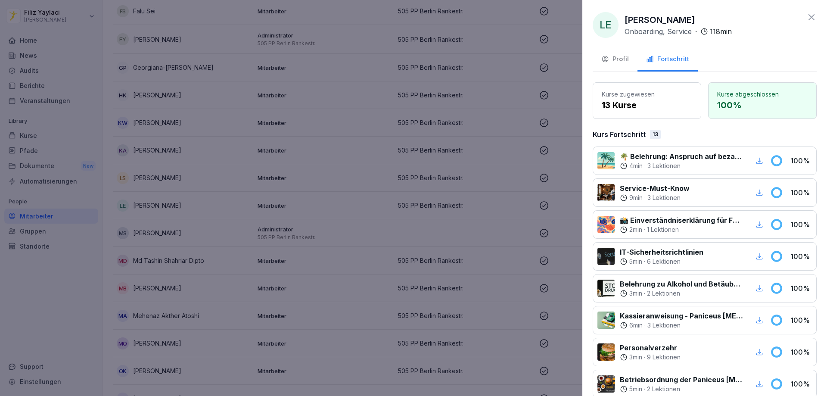 The width and height of the screenshot is (827, 396). Describe the element at coordinates (668, 59) in the screenshot. I see `div: Fortschritt` at that location.